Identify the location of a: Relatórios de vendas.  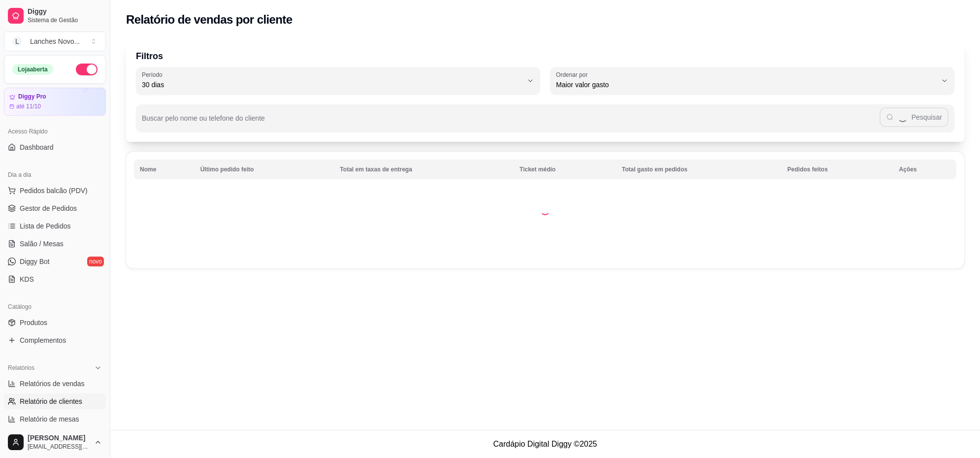
(55, 384).